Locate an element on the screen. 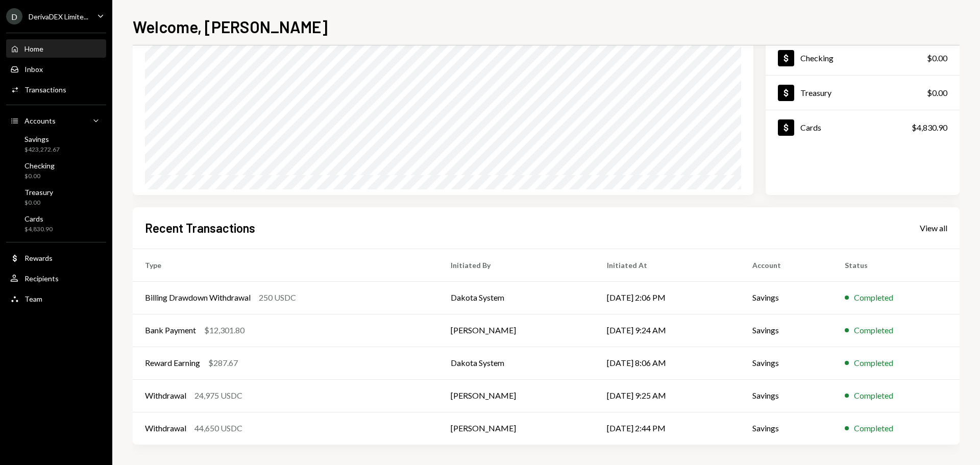  a: Savings$423,272.67 is located at coordinates (56, 144).